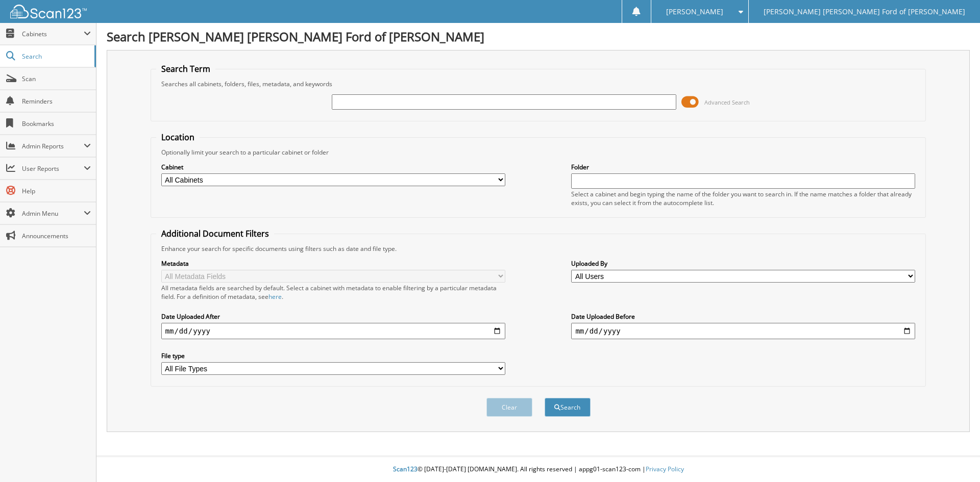 This screenshot has width=980, height=482. What do you see at coordinates (186, 69) in the screenshot?
I see `legend: Search Term` at bounding box center [186, 69].